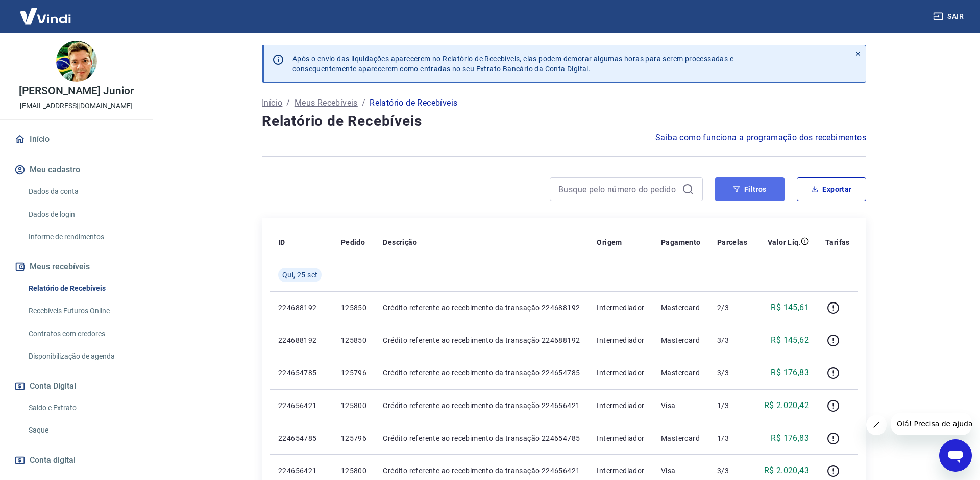 Image resolution: width=980 pixels, height=480 pixels. What do you see at coordinates (513, 64) in the screenshot?
I see `p: Após o envio das liquidações aparecerem no Relatório de Recebíveis, elas podem demorar algumas ho...` at bounding box center [513, 64].